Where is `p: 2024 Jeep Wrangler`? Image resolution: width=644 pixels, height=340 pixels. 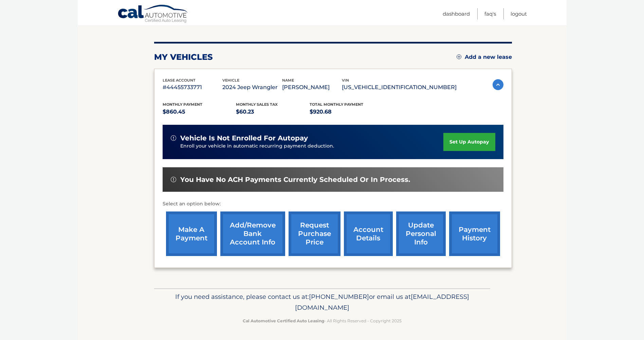 p: 2024 Jeep Wrangler is located at coordinates (252, 88).